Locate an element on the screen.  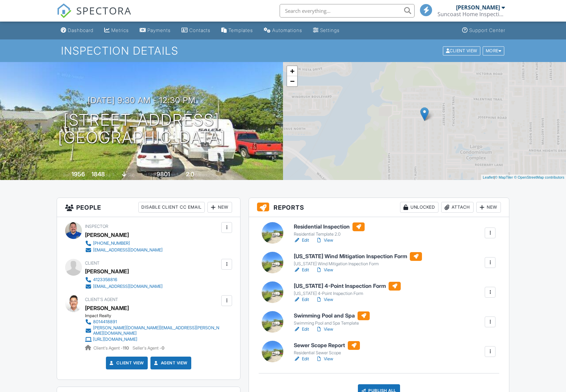
a: Contacts is located at coordinates (196, 30).